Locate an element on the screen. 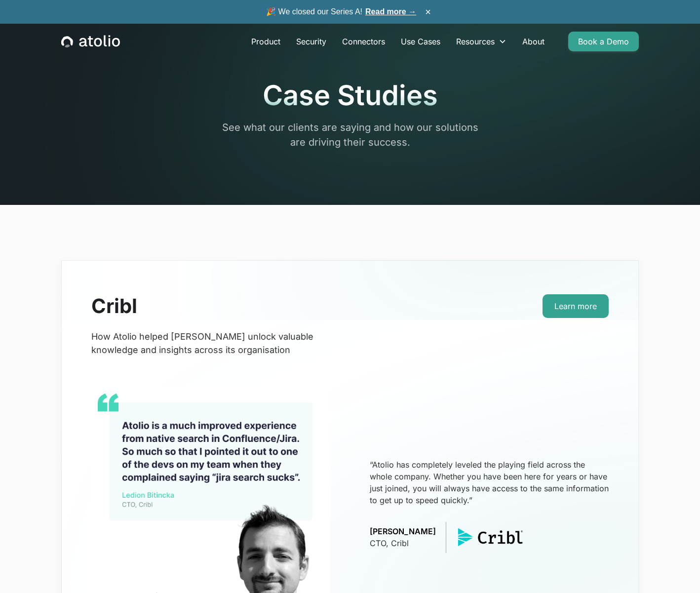 This screenshot has height=593, width=700. a: Learn more is located at coordinates (576, 306).